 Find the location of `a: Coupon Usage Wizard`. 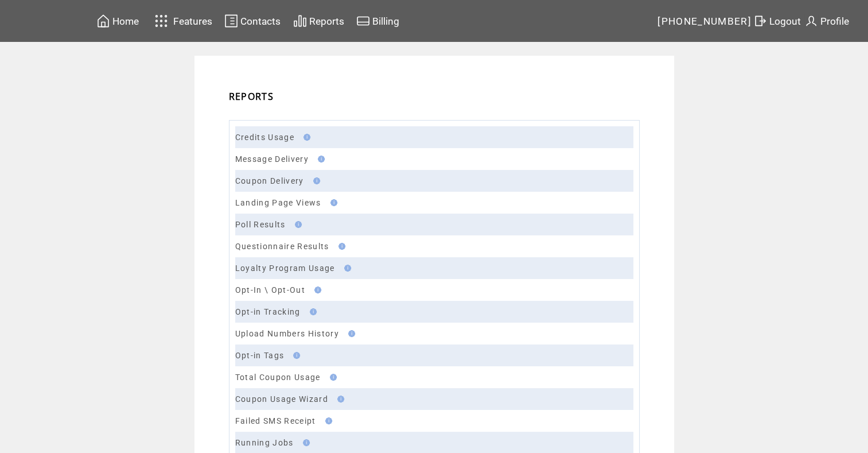

a: Coupon Usage Wizard is located at coordinates (282, 399).